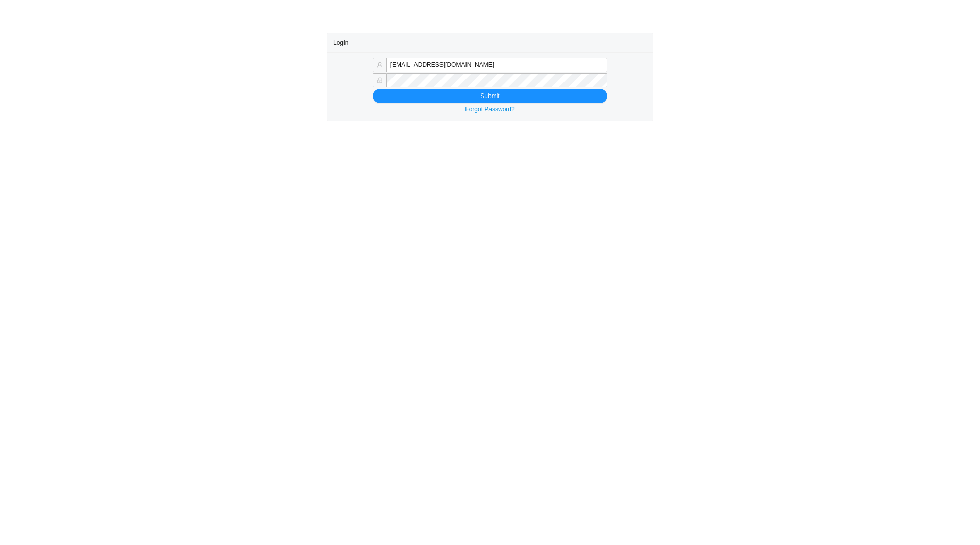 The image size is (980, 545). I want to click on input: Email, so click(497, 65).